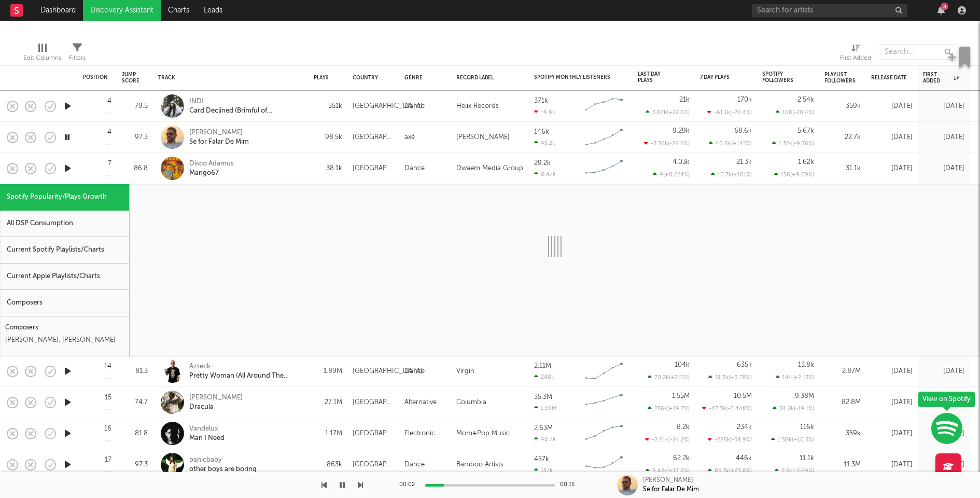  Describe the element at coordinates (794, 471) in the screenshot. I see `div: 2.5k ( -3.69 % )` at that location.